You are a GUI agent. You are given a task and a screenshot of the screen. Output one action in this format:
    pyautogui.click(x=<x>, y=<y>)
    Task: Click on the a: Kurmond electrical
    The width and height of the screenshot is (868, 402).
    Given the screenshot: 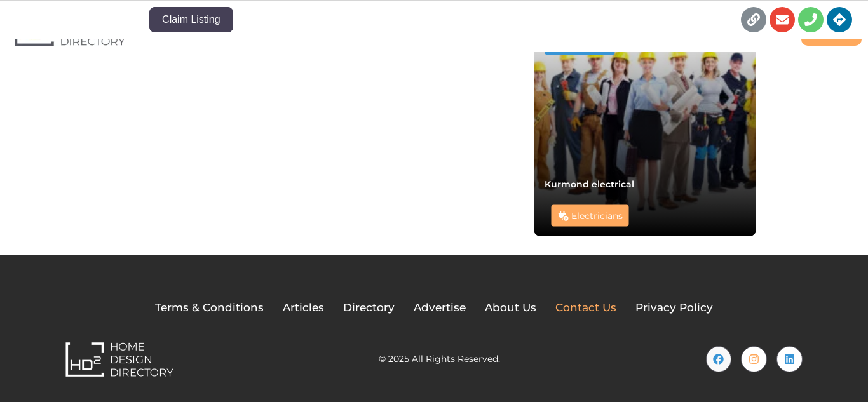 What is the action you would take?
    pyautogui.click(x=590, y=184)
    